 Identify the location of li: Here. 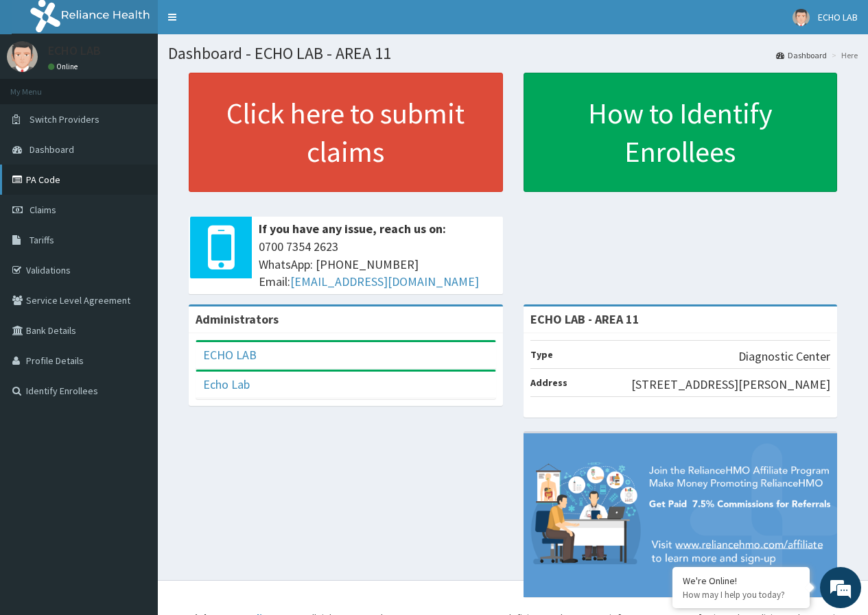
(842, 55).